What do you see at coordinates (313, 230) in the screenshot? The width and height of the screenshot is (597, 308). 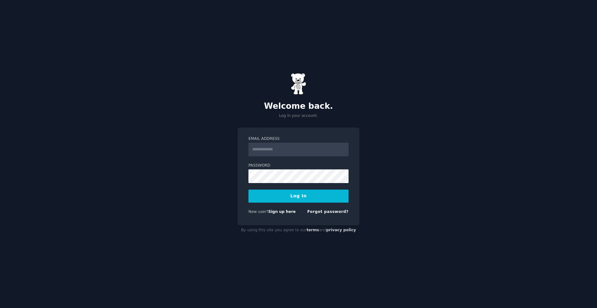 I see `a: terms` at bounding box center [313, 230].